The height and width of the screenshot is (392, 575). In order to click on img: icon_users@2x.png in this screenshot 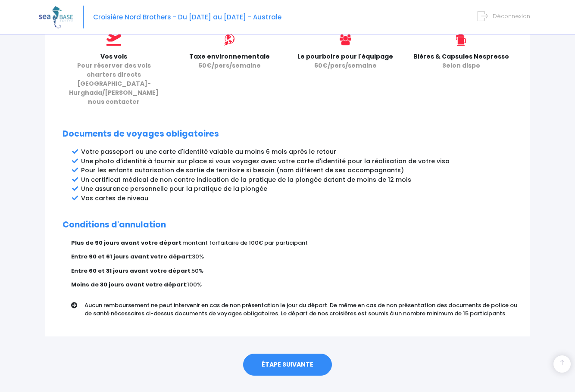, I will do `click(345, 40)`.